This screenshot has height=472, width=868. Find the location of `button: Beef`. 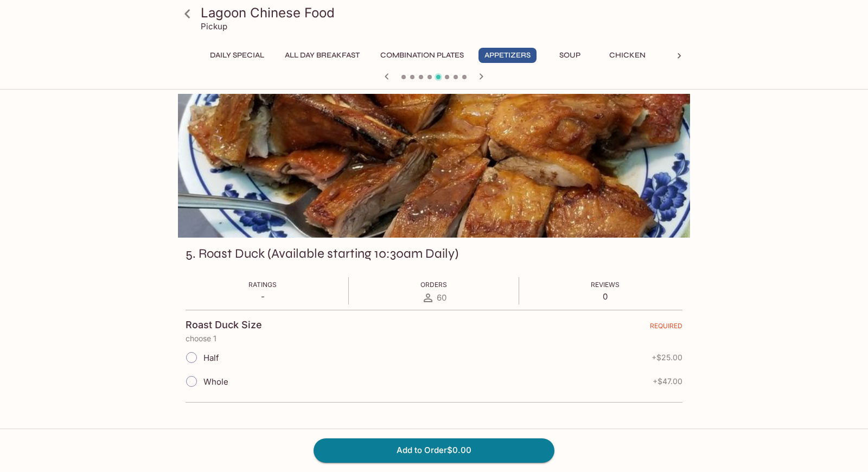

button: Beef is located at coordinates (685, 55).